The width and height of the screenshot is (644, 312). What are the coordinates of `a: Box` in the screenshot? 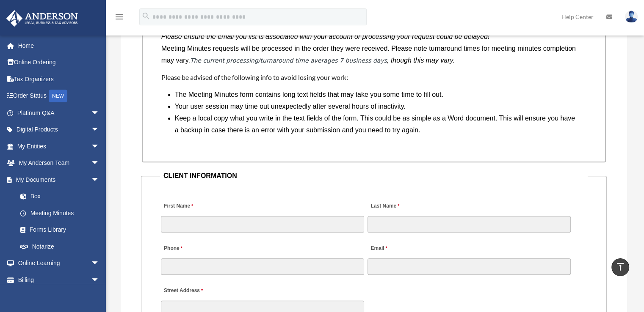 It's located at (62, 197).